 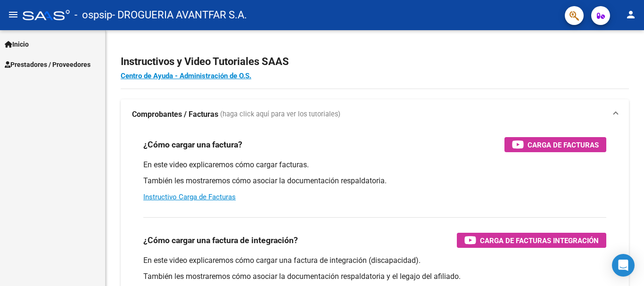 What do you see at coordinates (375, 62) in the screenshot?
I see `h2: Instructivos y Video Tutoriales SAAS` at bounding box center [375, 62].